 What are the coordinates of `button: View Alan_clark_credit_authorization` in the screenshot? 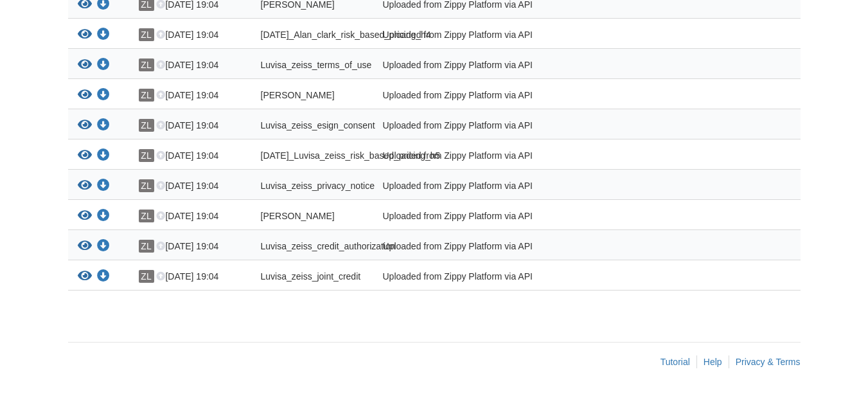 It's located at (84, 216).